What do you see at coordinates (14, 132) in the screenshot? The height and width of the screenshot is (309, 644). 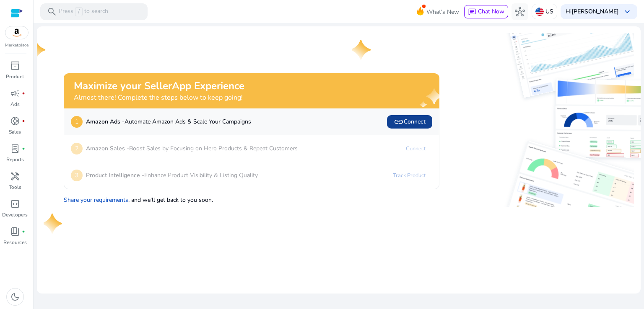 I see `p: Sales` at bounding box center [14, 132].